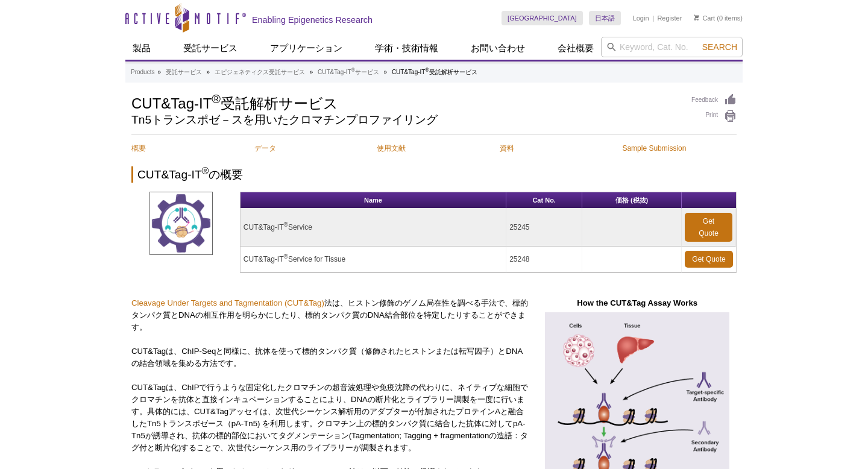 The width and height of the screenshot is (868, 469). Describe the element at coordinates (405, 102) in the screenshot. I see `h1: CUT&Tag-IT 受託解析サービス` at that location.